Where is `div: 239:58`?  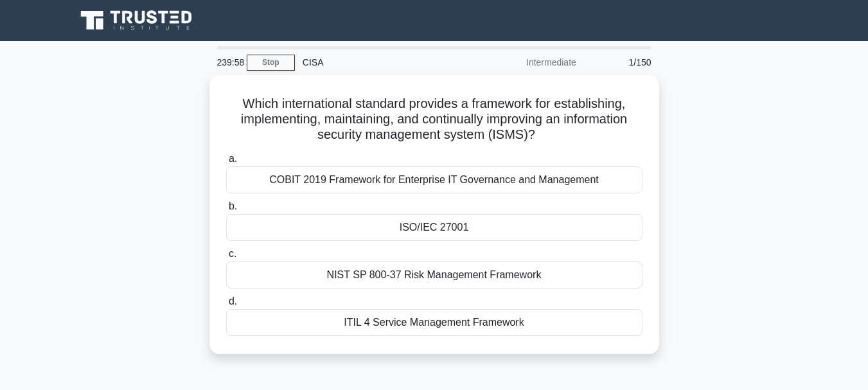
div: 239:58 is located at coordinates (228, 62).